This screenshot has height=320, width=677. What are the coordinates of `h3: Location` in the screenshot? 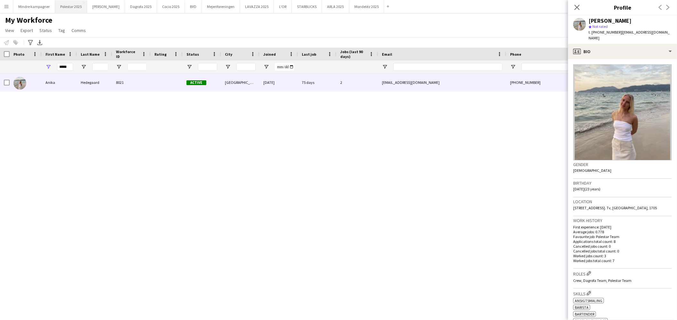 It's located at (622, 202).